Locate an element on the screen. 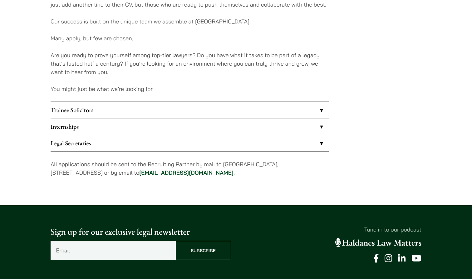 This screenshot has height=279, width=472. p: Many apply, but few are chosen. is located at coordinates (190, 38).